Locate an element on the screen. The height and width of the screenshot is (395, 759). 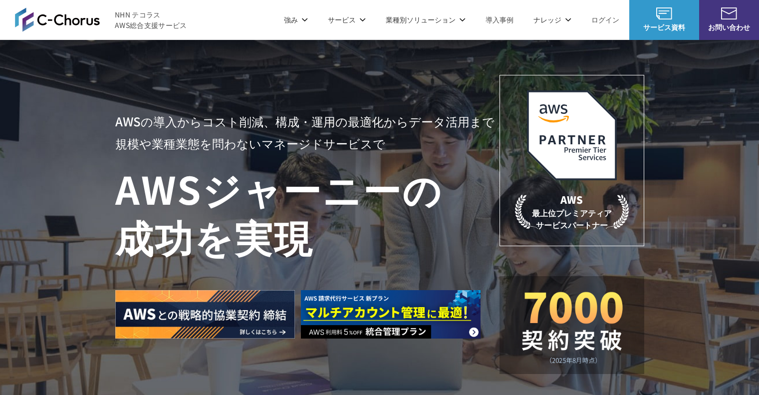
em: AWS is located at coordinates (571, 199).